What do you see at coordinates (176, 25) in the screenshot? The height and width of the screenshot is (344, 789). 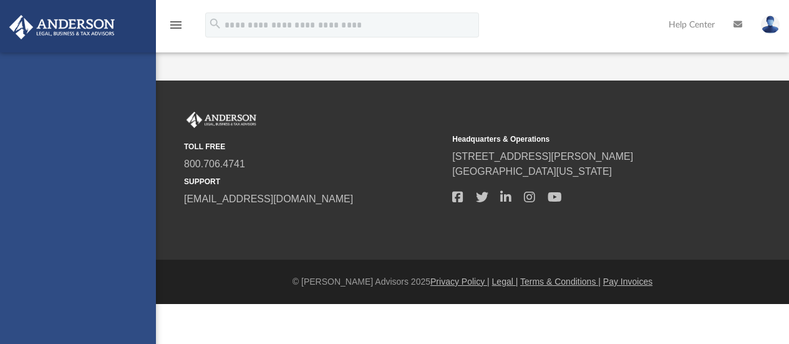 I see `i: menu` at bounding box center [176, 25].